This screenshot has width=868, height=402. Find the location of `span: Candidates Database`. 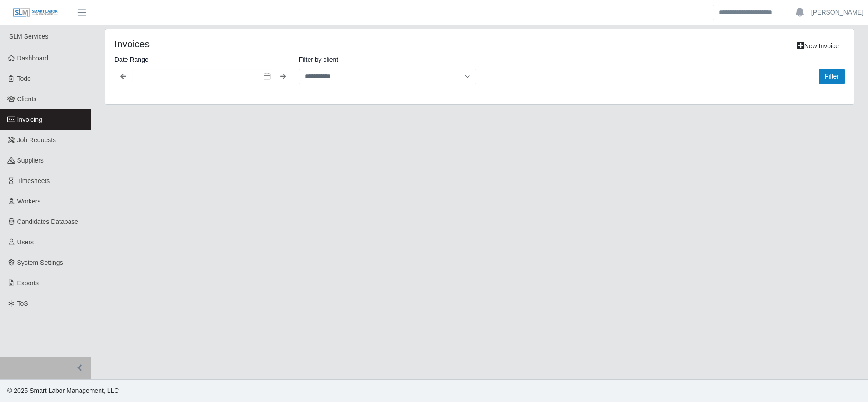

span: Candidates Database is located at coordinates (48, 222).